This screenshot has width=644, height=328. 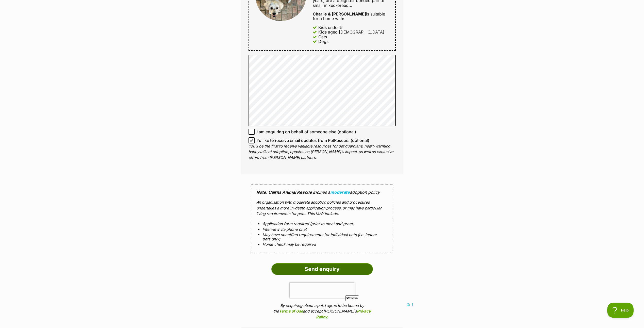 What do you see at coordinates (306, 132) in the screenshot?
I see `span: I am enquiring on behalf of someone else (optional)` at bounding box center [306, 132].